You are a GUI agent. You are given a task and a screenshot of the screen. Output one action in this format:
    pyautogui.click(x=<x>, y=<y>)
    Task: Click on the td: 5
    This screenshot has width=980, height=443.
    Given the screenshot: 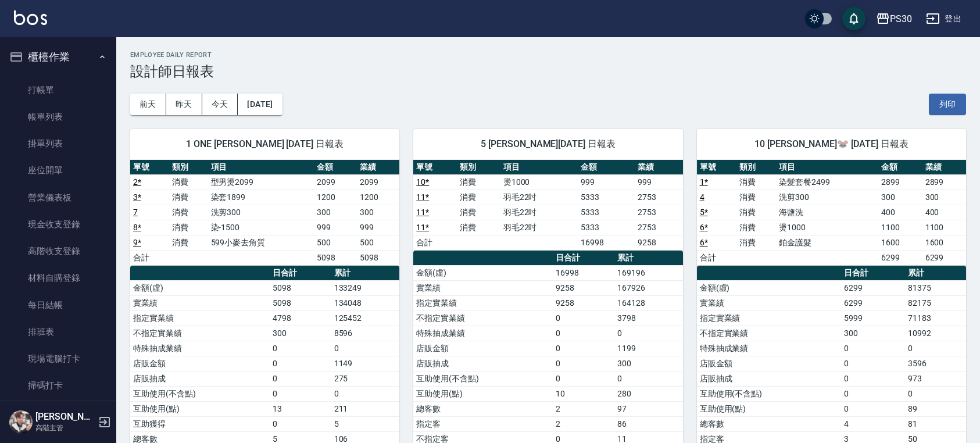 What is the action you would take?
    pyautogui.click(x=365, y=424)
    